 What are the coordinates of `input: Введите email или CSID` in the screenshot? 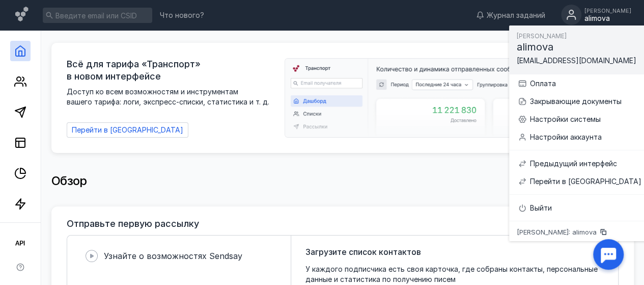 It's located at (97, 15).